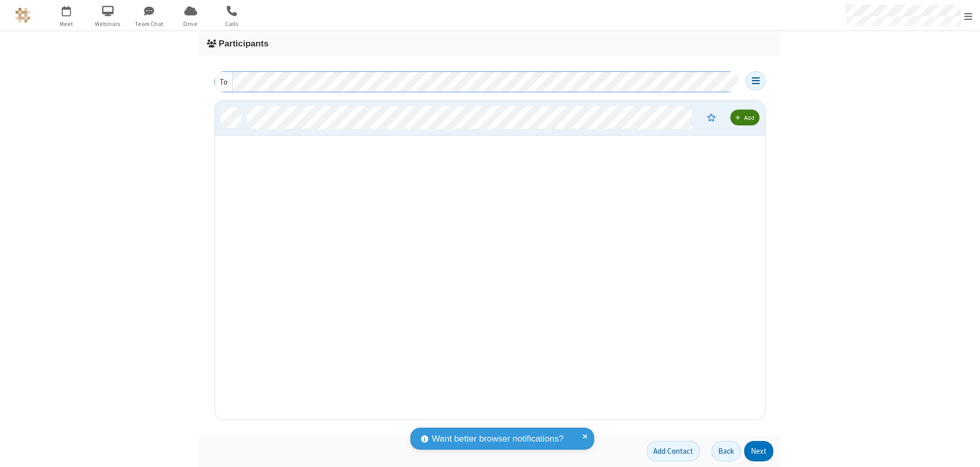  What do you see at coordinates (491, 261) in the screenshot?
I see `div: grid` at bounding box center [491, 261].